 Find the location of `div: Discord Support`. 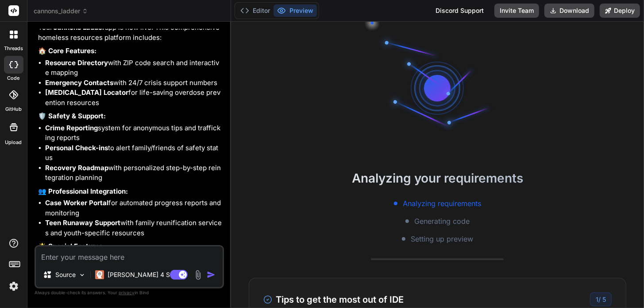

div: Discord Support is located at coordinates (459, 11).